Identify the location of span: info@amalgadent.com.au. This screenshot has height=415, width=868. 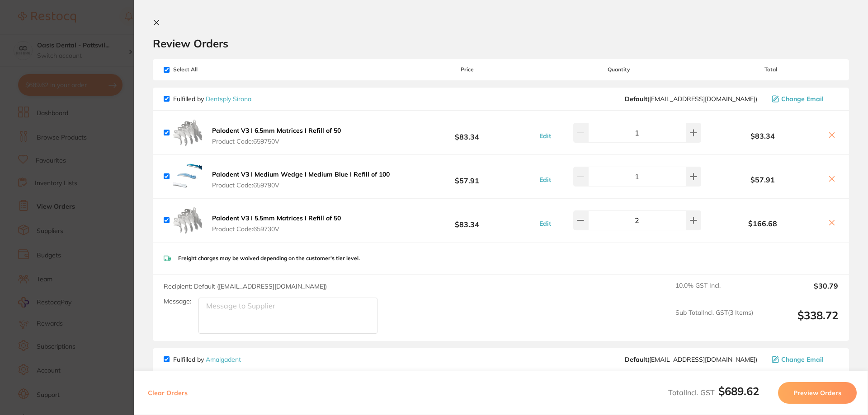
(691, 359).